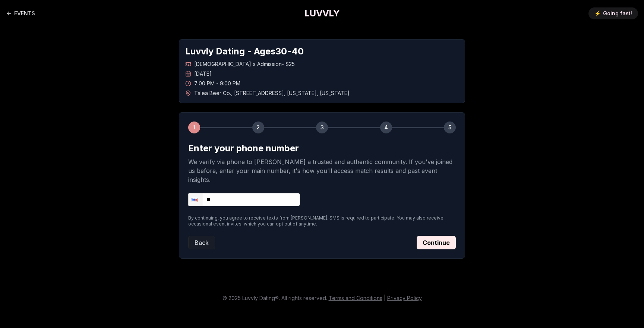 The image size is (644, 328). What do you see at coordinates (322, 13) in the screenshot?
I see `a: LUVVLY` at bounding box center [322, 13].